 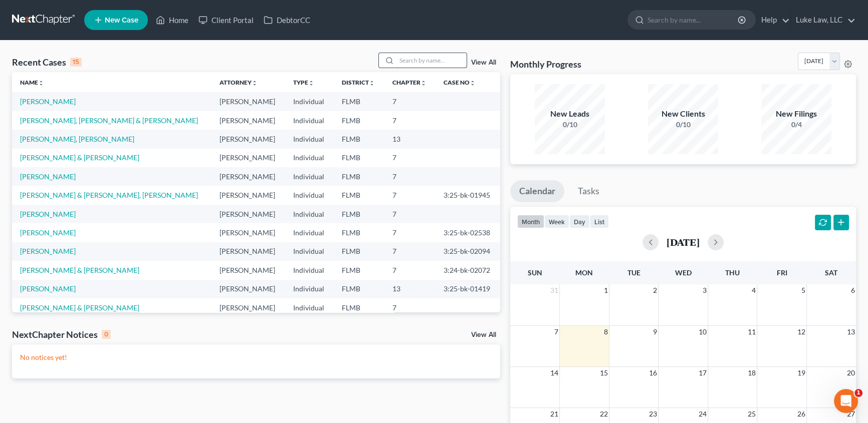 What do you see at coordinates (604, 373) in the screenshot?
I see `span: 15` at bounding box center [604, 373].